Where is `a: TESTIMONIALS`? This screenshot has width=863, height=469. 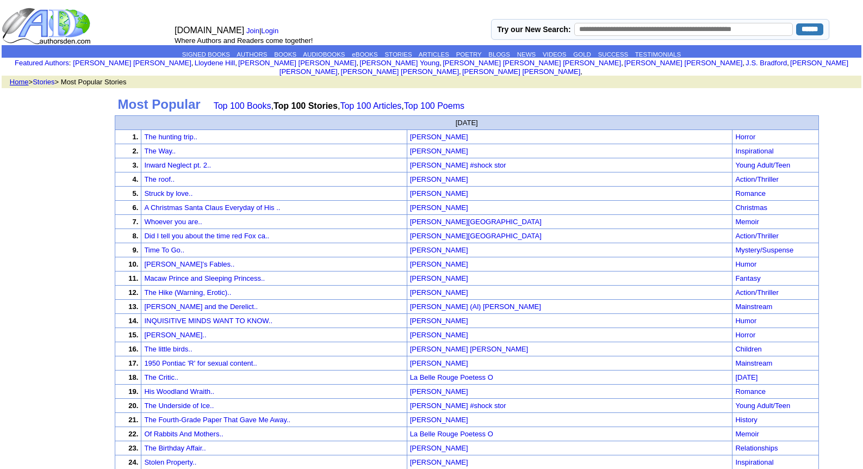
a: TESTIMONIALS is located at coordinates (658, 54).